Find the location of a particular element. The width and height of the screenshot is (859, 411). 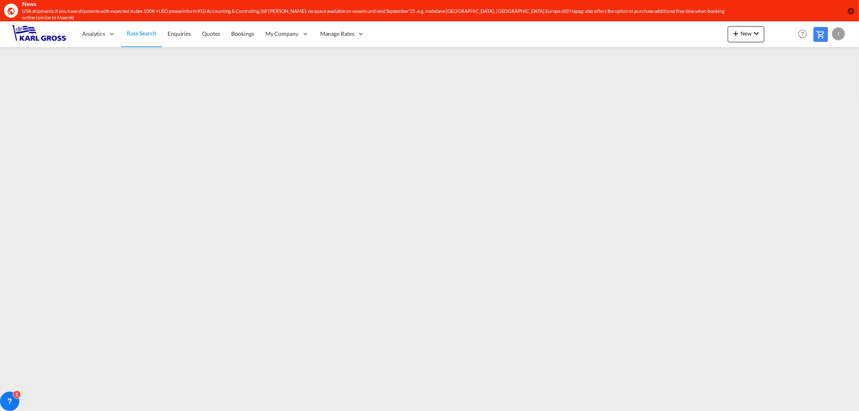

span: New is located at coordinates (746, 33).